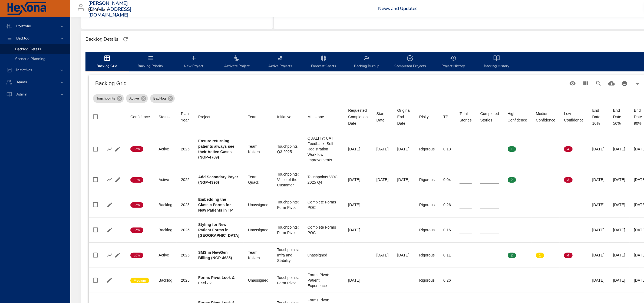 The width and height of the screenshot is (644, 303). Describe the element at coordinates (288, 255) in the screenshot. I see `div: Touchpoints: Infra and Stability` at that location.